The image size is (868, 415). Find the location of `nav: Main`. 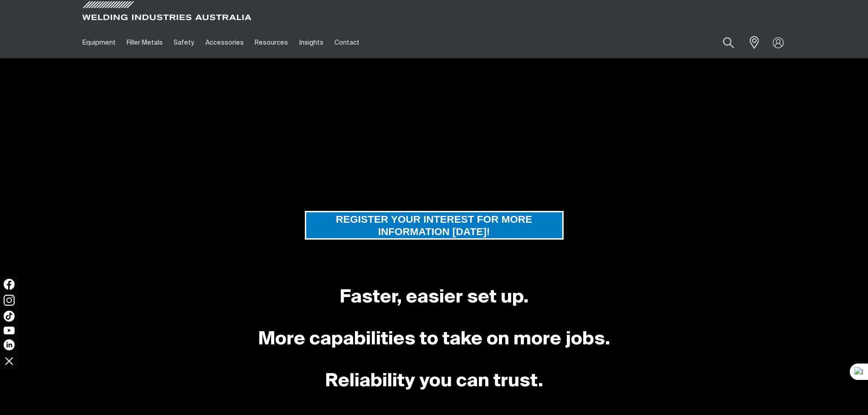

nav: Main is located at coordinates (345, 42).